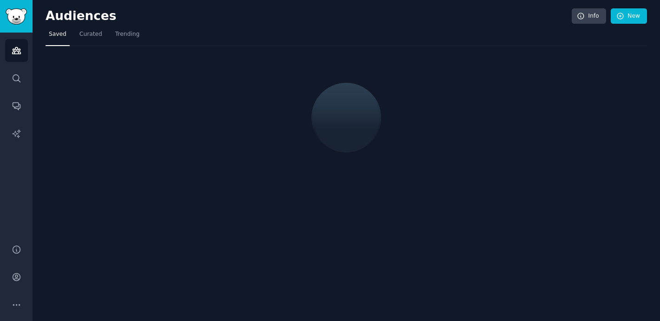  I want to click on a: Info, so click(589, 16).